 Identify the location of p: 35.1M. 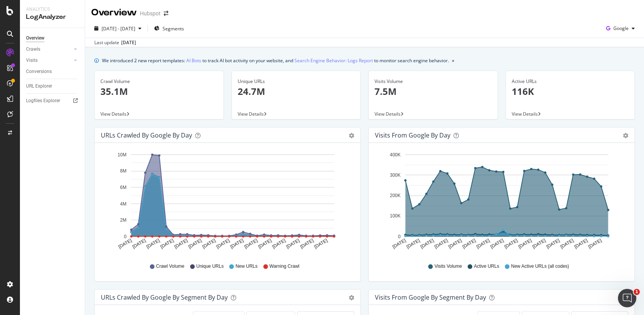
(159, 91).